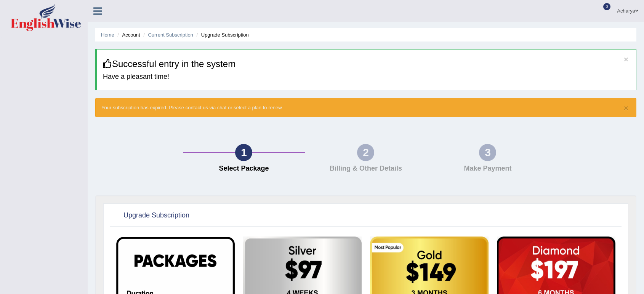  What do you see at coordinates (222, 35) in the screenshot?
I see `li: Upgrade Subscription` at bounding box center [222, 35].